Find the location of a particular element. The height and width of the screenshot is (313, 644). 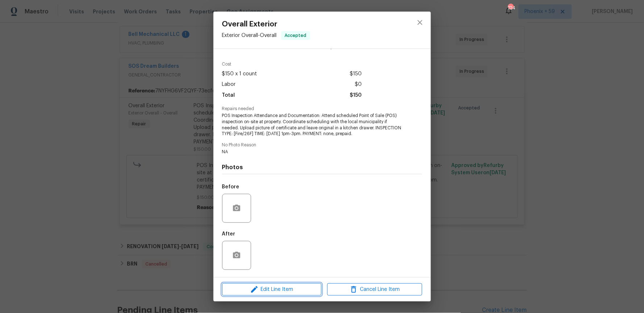

button: Cancel Line Item is located at coordinates (374, 289).